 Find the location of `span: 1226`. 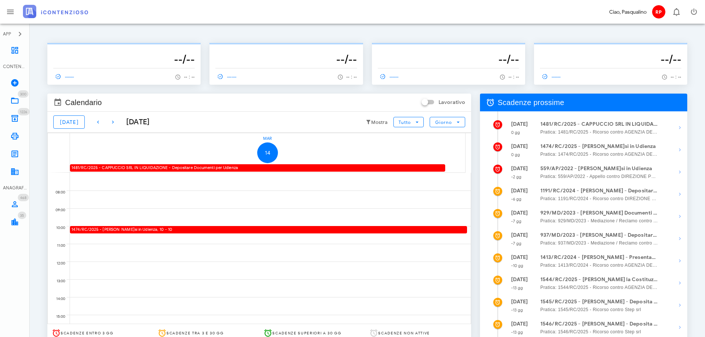

span: 1226 is located at coordinates (24, 112).